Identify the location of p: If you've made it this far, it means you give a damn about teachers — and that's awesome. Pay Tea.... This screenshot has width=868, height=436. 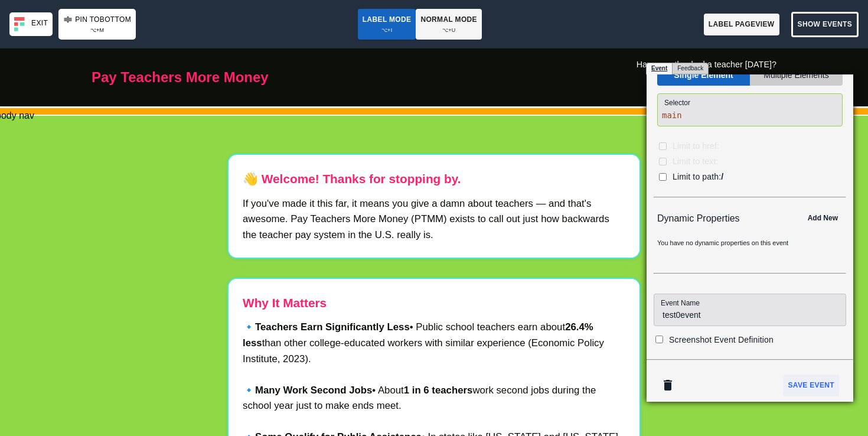
(434, 220).